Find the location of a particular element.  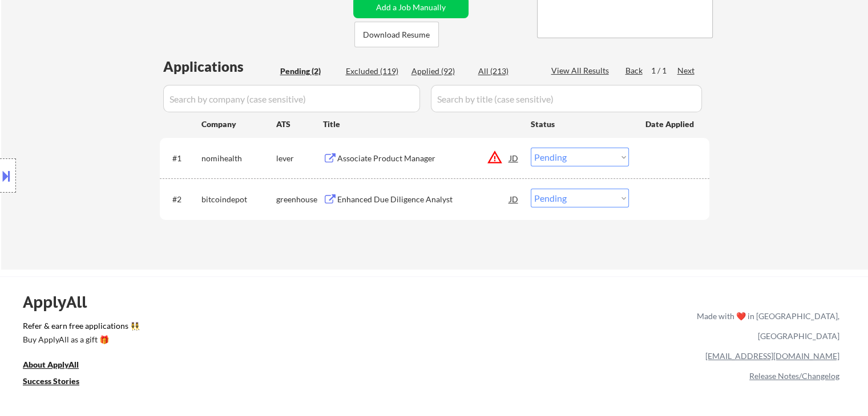

div: Enhanced Due Diligence Analyst is located at coordinates (423, 200).